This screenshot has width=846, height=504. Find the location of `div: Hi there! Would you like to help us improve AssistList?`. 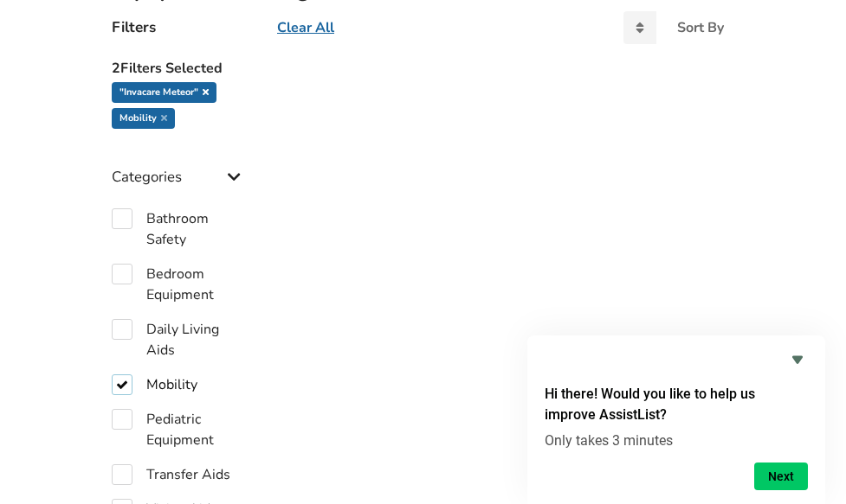

div: Hi there! Would you like to help us improve AssistList? is located at coordinates (676, 419).